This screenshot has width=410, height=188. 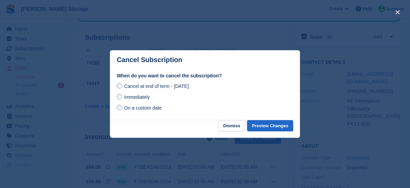 What do you see at coordinates (232, 125) in the screenshot?
I see `button: Dismiss` at bounding box center [232, 125].